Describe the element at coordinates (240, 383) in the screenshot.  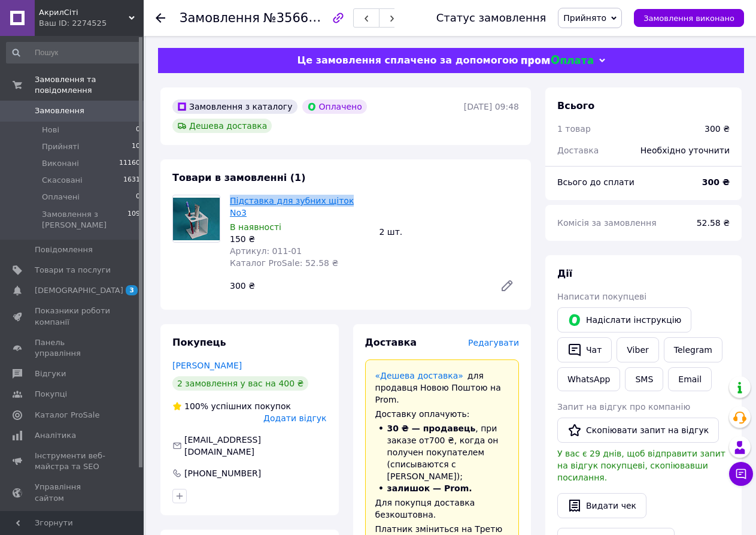
I see `div: 2 замовлення у вас на 400 ₴` at that location.